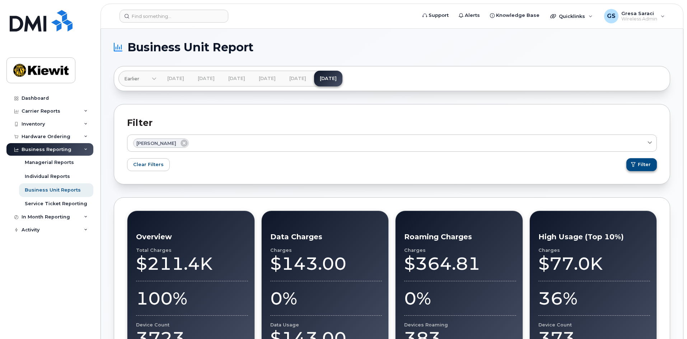 The height and width of the screenshot is (339, 687). What do you see at coordinates (132, 79) in the screenshot?
I see `span: Earlier` at bounding box center [132, 79].